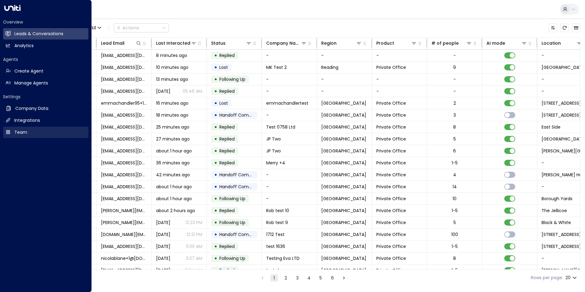 This screenshot has width=585, height=292. Describe the element at coordinates (330, 67) in the screenshot. I see `span: Reading` at that location.